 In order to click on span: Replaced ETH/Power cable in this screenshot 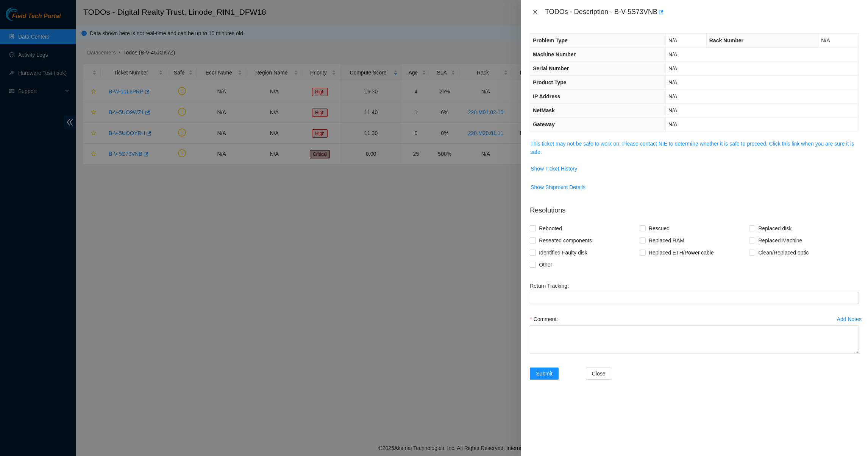, I will do `click(681, 253)`.